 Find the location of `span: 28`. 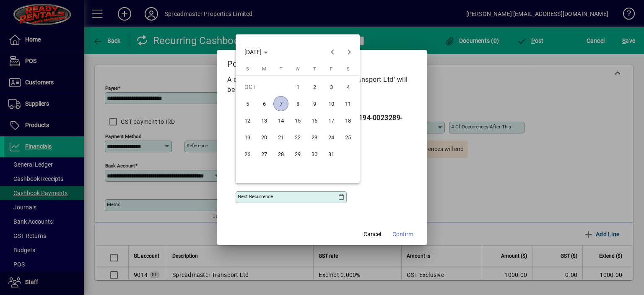

span: 28 is located at coordinates (281, 154).